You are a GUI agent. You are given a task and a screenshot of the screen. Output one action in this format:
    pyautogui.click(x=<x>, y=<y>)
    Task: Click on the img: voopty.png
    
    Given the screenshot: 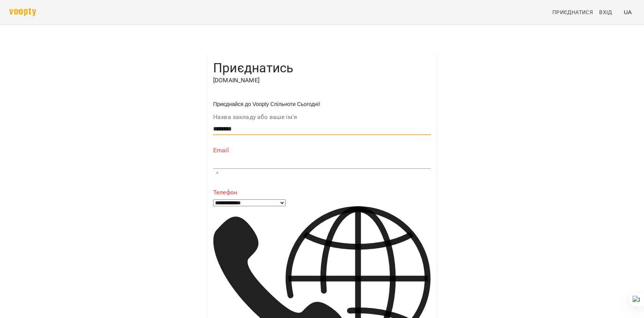 What is the action you would take?
    pyautogui.click(x=23, y=12)
    